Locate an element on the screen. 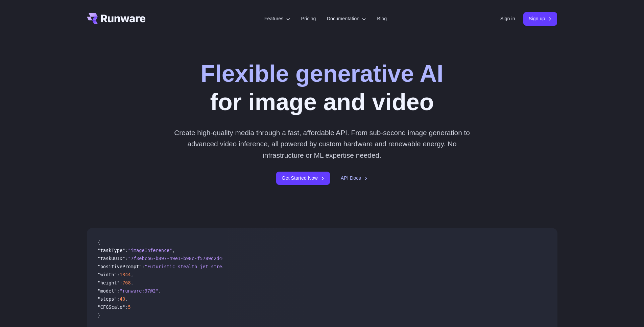 Image resolution: width=644 pixels, height=327 pixels. a: Get Started Now is located at coordinates (303, 178).